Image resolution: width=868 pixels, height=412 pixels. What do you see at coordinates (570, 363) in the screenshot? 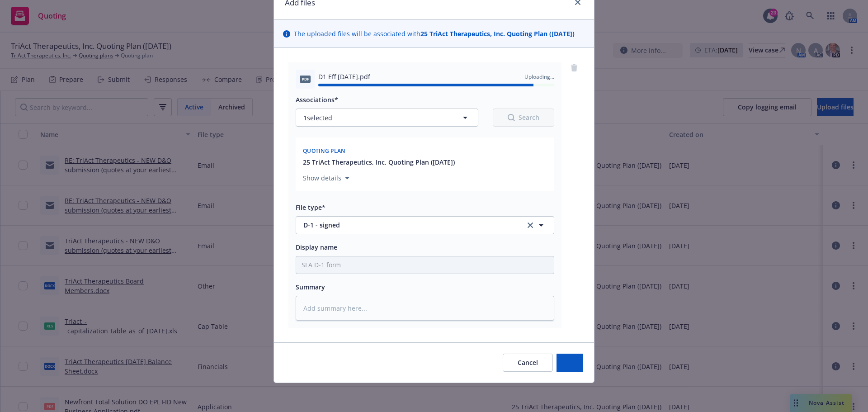
I see `button: Add files` at bounding box center [570, 363].